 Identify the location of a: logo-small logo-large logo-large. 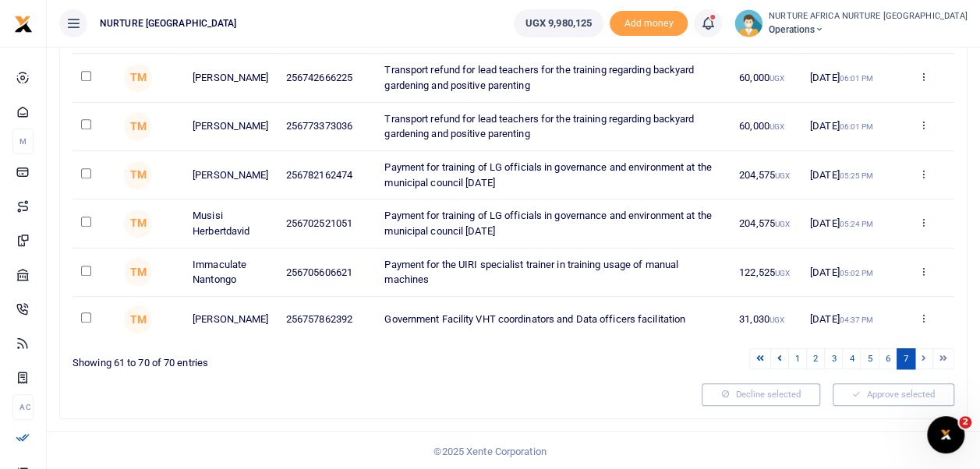
(23, 22).